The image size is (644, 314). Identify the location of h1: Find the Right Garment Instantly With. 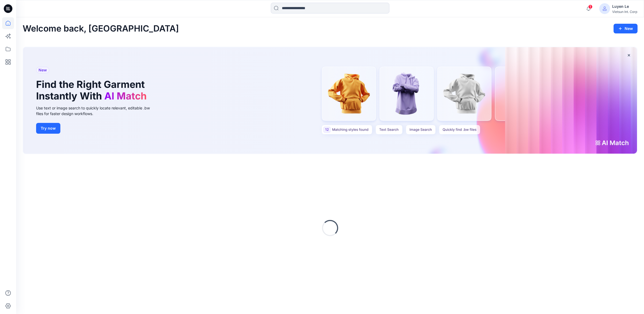
(93, 90).